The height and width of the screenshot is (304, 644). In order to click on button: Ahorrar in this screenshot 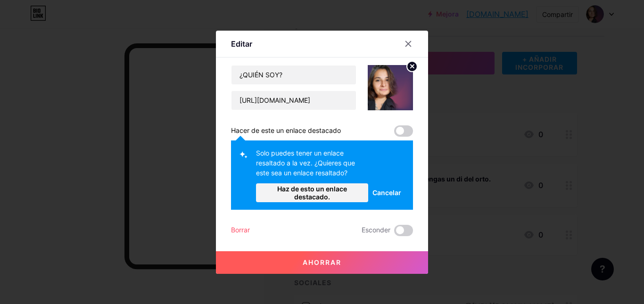, I will do `click(322, 263)`.